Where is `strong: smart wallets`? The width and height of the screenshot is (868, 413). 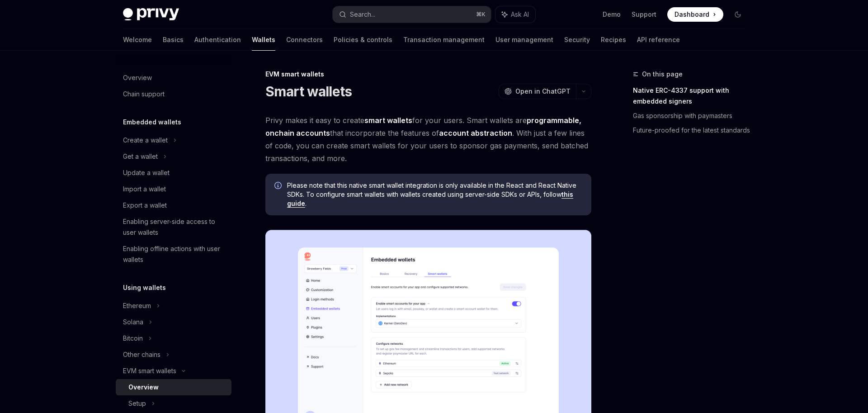 strong: smart wallets is located at coordinates (389, 120).